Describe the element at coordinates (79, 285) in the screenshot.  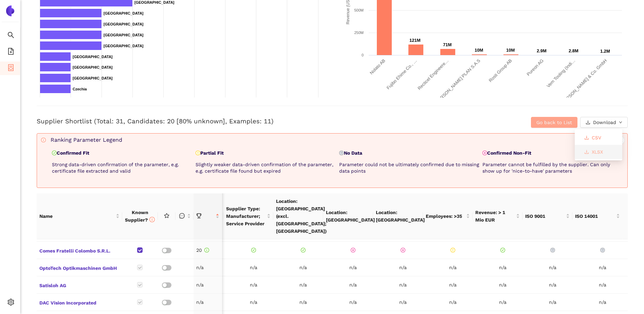
I see `span: Satisloh AG` at that location.